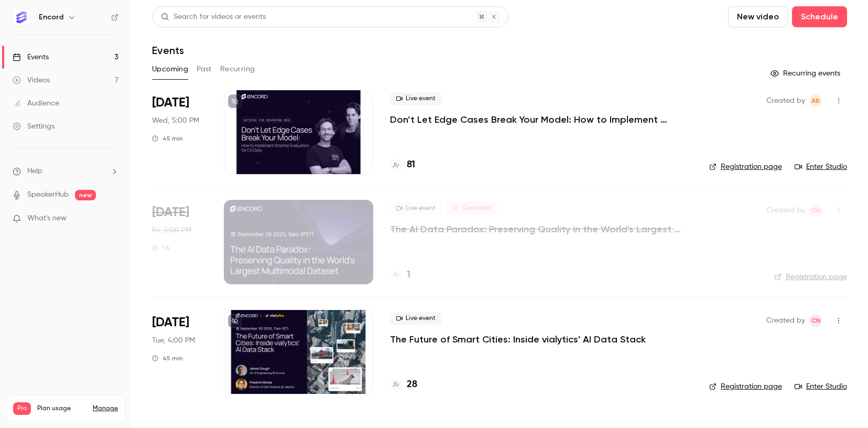 The image size is (868, 428). What do you see at coordinates (168, 51) in the screenshot?
I see `h1: Events` at bounding box center [168, 51].